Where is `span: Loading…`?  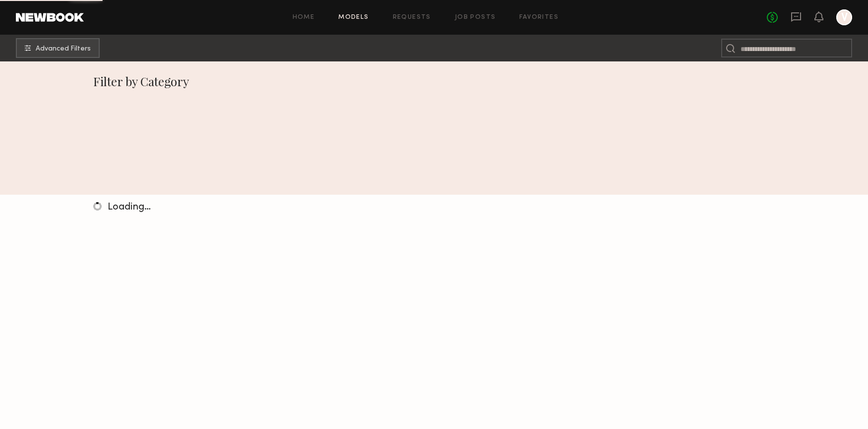 span: Loading… is located at coordinates (129, 207).